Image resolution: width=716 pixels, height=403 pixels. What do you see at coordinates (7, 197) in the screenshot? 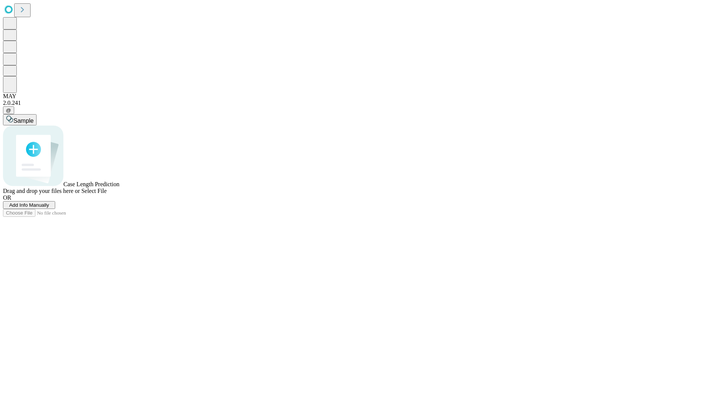
I see `span: OR` at bounding box center [7, 197].